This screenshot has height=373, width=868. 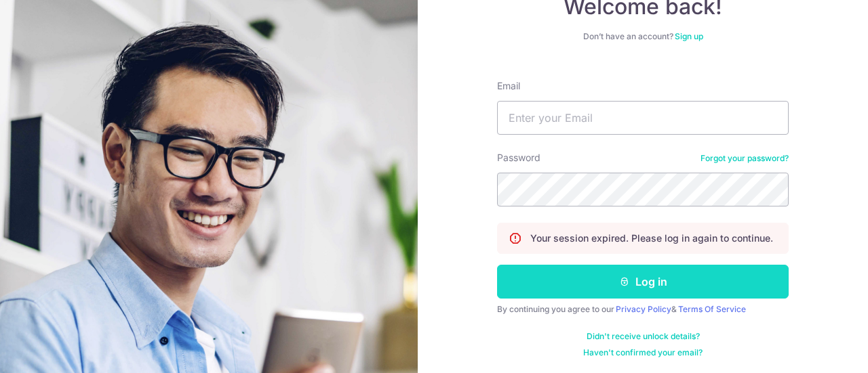 What do you see at coordinates (689, 36) in the screenshot?
I see `a: Sign up` at bounding box center [689, 36].